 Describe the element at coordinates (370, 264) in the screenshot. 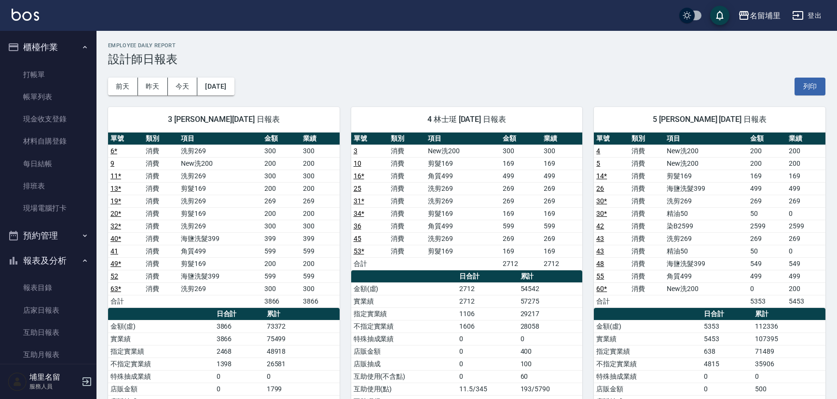

I see `td: 合計` at that location.